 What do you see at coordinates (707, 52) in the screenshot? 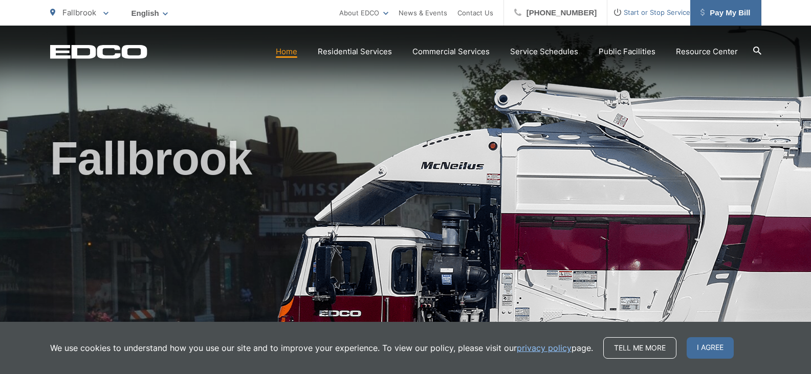
I see `a: Resource Center` at bounding box center [707, 52].